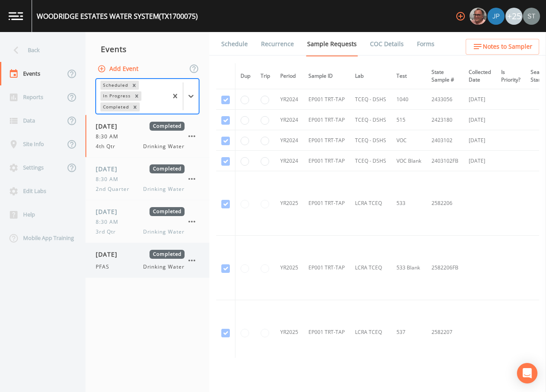 The width and height of the screenshot is (546, 392). Describe the element at coordinates (277, 44) in the screenshot. I see `a: Recurrence` at that location.